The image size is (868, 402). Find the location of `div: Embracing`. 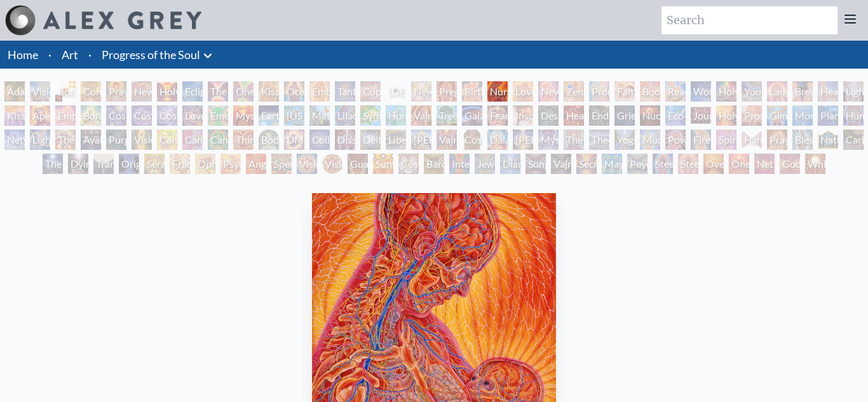

div: Embracing is located at coordinates (320, 91).